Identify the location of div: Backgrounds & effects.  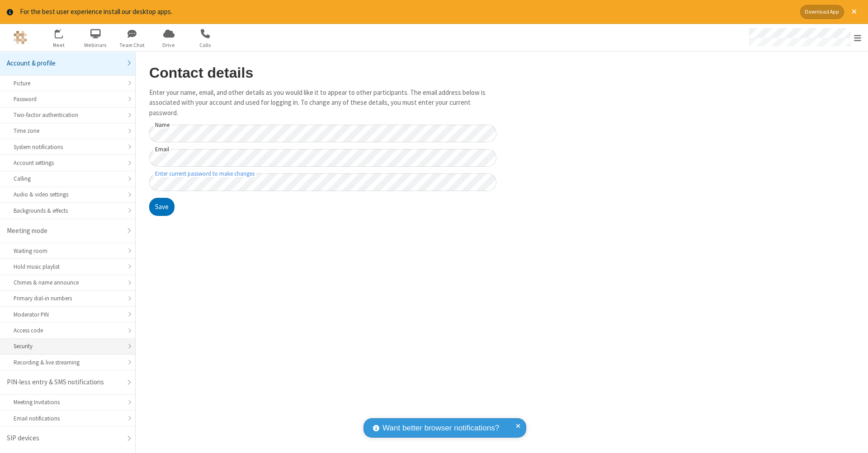
(67, 211).